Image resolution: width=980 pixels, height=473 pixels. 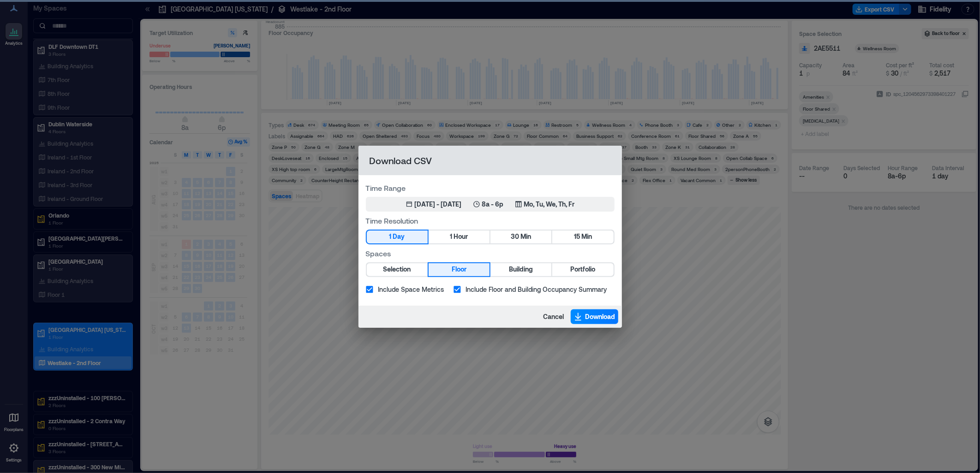 What do you see at coordinates (397, 237) in the screenshot?
I see `button: 1 Day` at bounding box center [397, 237].